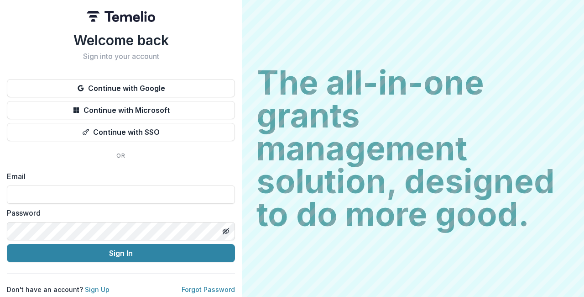 Image resolution: width=584 pixels, height=297 pixels. What do you see at coordinates (121, 132) in the screenshot?
I see `button: Continue with SSO` at bounding box center [121, 132].